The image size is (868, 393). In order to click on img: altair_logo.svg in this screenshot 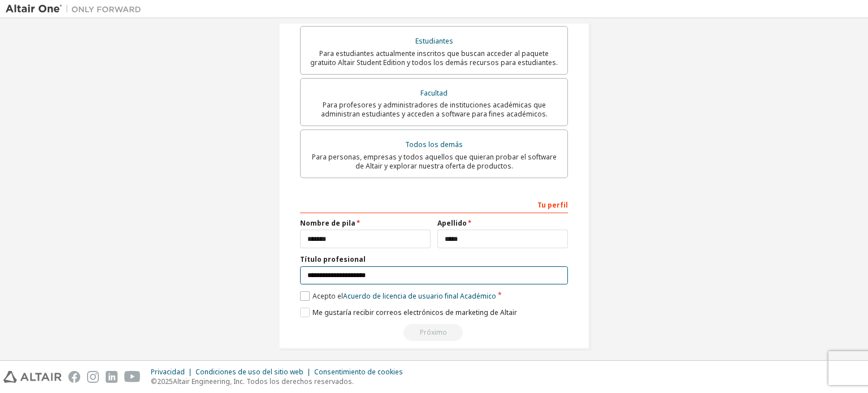, I will do `click(32, 376)`.